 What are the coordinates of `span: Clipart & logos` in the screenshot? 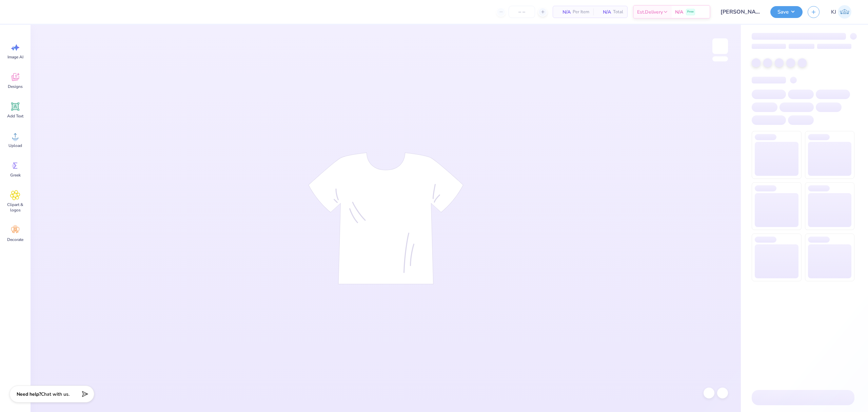 It's located at (15, 207).